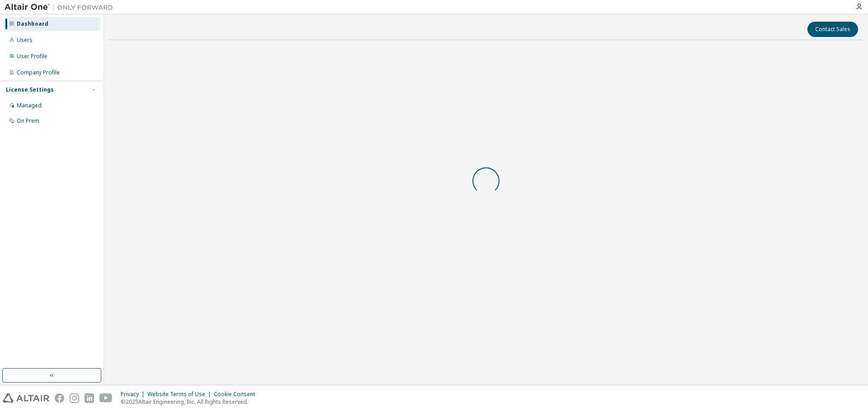 Image resolution: width=868 pixels, height=411 pixels. What do you see at coordinates (89, 398) in the screenshot?
I see `img: linkedin.svg` at bounding box center [89, 398].